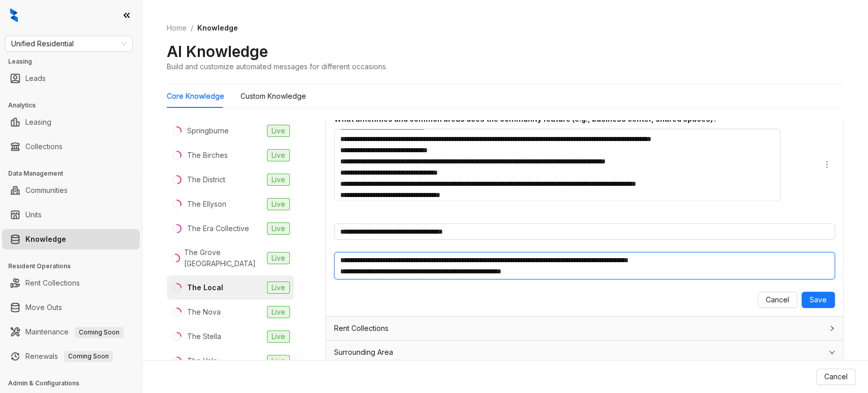  I want to click on span: Rent Collections, so click(361, 328).